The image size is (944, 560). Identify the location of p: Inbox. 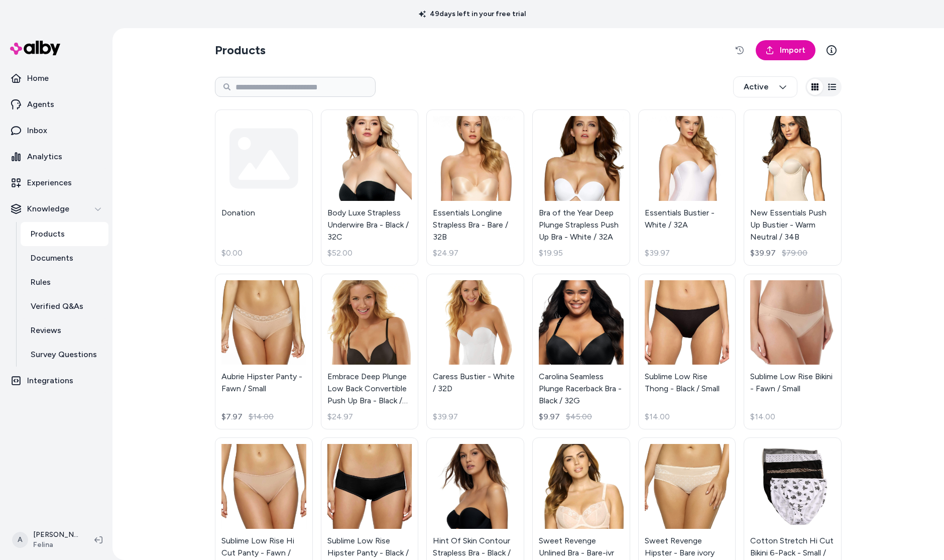
(37, 131).